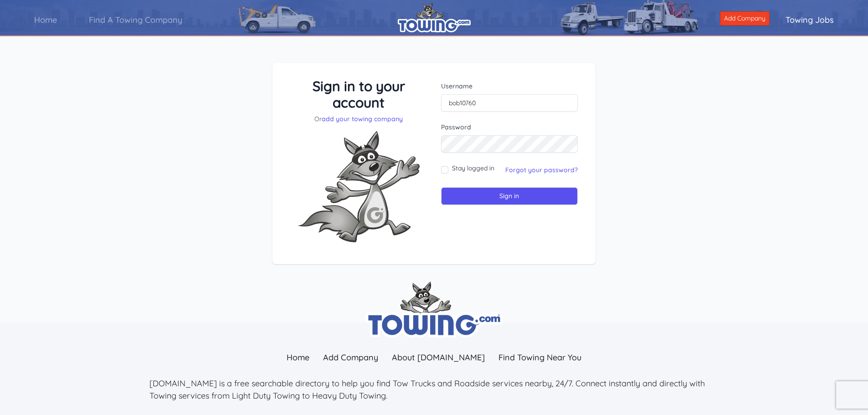  I want to click on a: Find Towing Near You, so click(540, 357).